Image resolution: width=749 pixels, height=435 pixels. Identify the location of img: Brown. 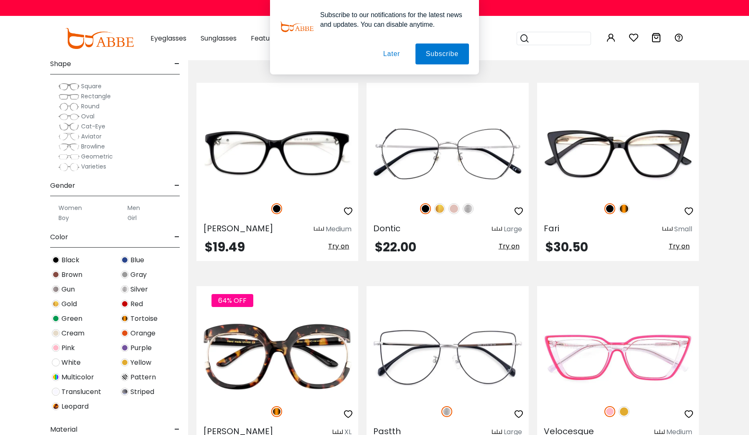
(56, 274).